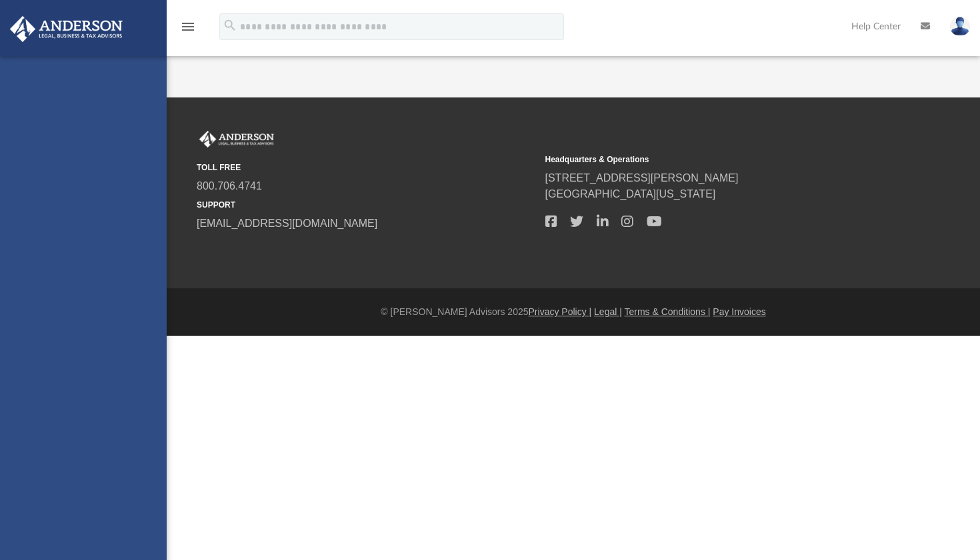 This screenshot has width=980, height=560. What do you see at coordinates (739, 311) in the screenshot?
I see `a: Pay Invoices` at bounding box center [739, 311].